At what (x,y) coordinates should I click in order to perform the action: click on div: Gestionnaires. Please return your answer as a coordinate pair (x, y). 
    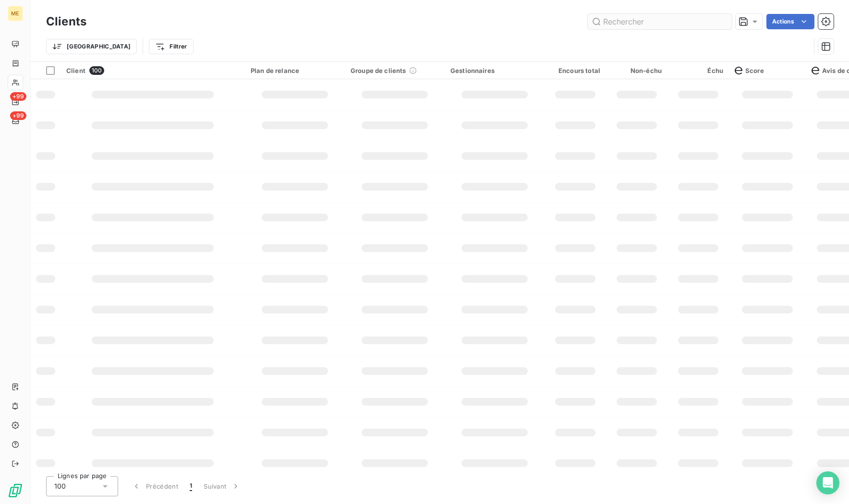
    Looking at the image, I should click on (495, 70).